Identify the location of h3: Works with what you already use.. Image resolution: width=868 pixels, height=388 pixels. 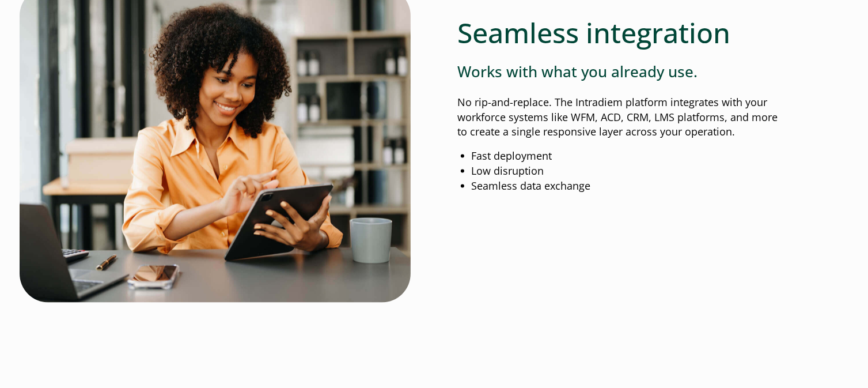
(624, 72).